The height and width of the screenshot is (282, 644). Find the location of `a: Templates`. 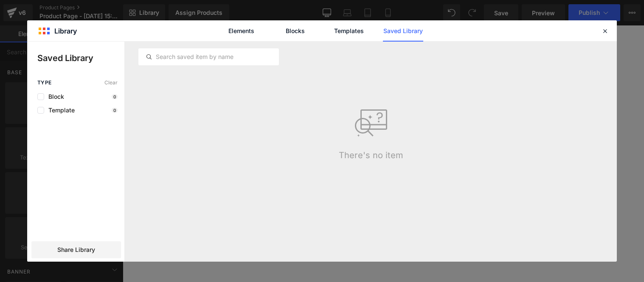

a: Templates is located at coordinates (349, 31).